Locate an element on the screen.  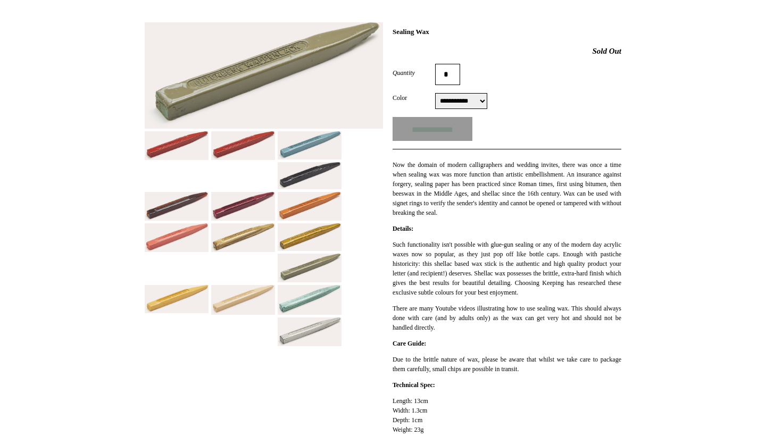
label: Color is located at coordinates (414, 98).